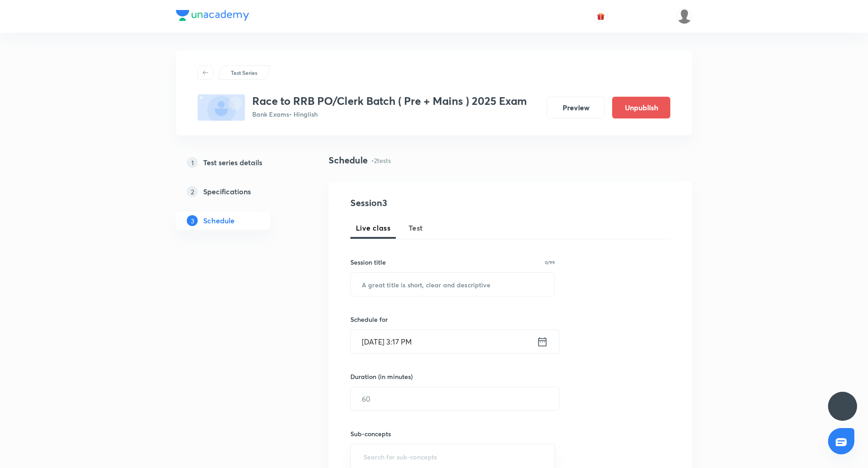  What do you see at coordinates (576, 108) in the screenshot?
I see `button: Preview` at bounding box center [576, 108].